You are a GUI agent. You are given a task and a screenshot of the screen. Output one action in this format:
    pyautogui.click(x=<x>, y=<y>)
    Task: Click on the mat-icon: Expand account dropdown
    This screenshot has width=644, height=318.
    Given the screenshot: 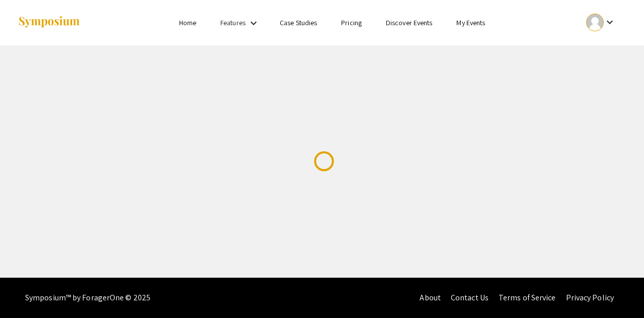 What is the action you would take?
    pyautogui.click(x=610, y=22)
    